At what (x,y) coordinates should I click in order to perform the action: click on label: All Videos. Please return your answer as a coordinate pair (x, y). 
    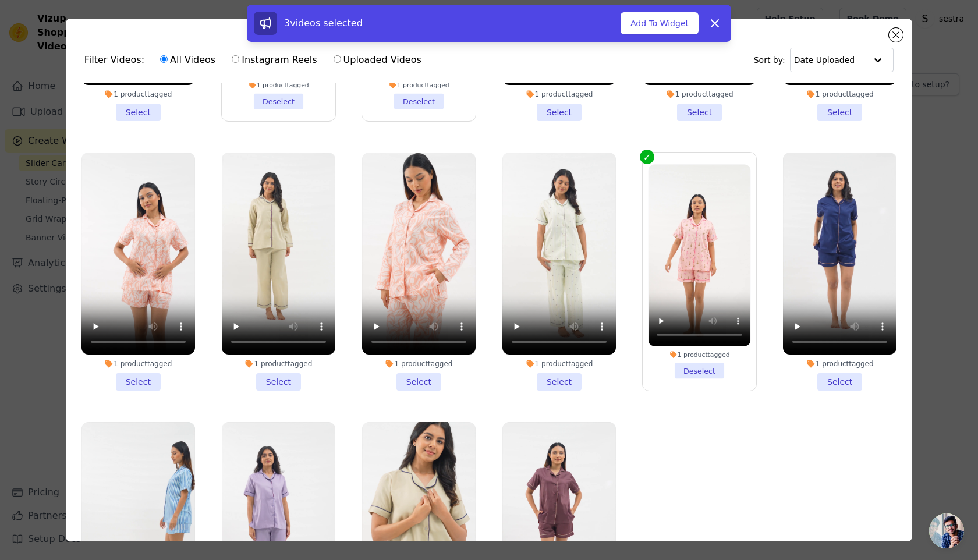
    Looking at the image, I should click on (187, 60).